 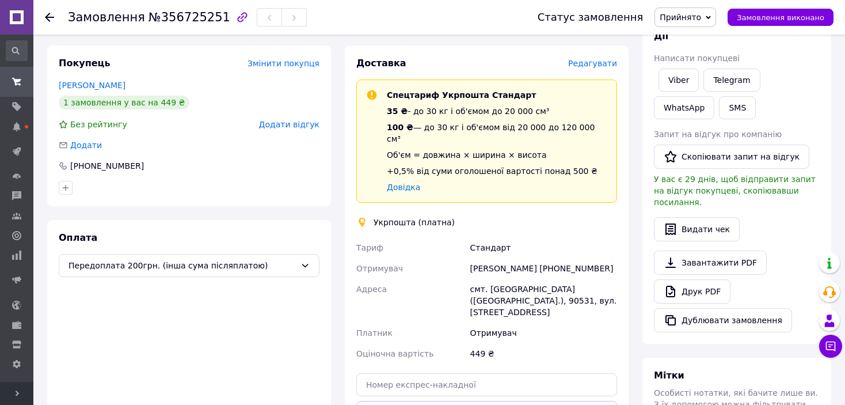 What do you see at coordinates (379, 268) in the screenshot?
I see `span: Отримувач` at bounding box center [379, 268].